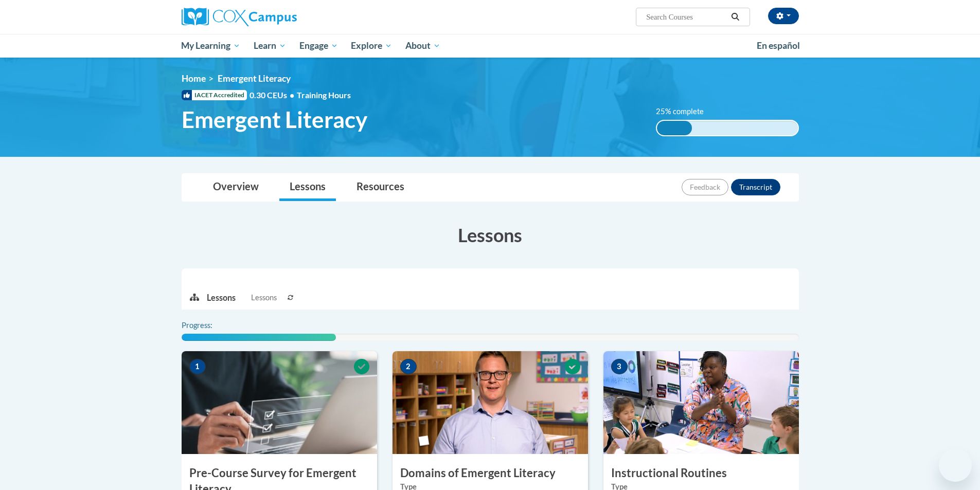  What do you see at coordinates (193, 78) in the screenshot?
I see `a: Home` at bounding box center [193, 78].